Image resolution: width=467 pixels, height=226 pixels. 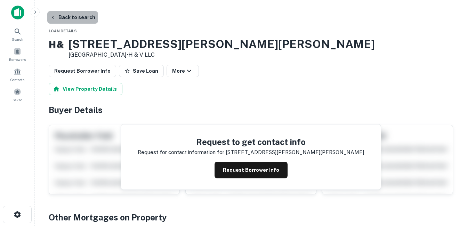 What do you see at coordinates (17, 74) in the screenshot?
I see `div: Contacts` at bounding box center [17, 74].